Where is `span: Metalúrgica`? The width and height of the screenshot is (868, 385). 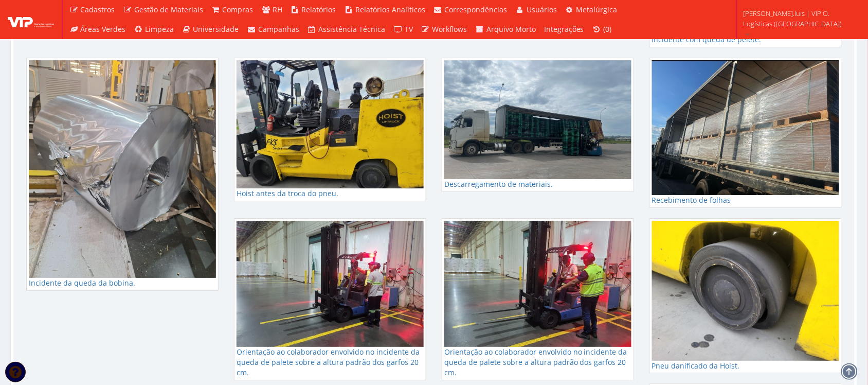
span: Metalúrgica is located at coordinates (597, 9).